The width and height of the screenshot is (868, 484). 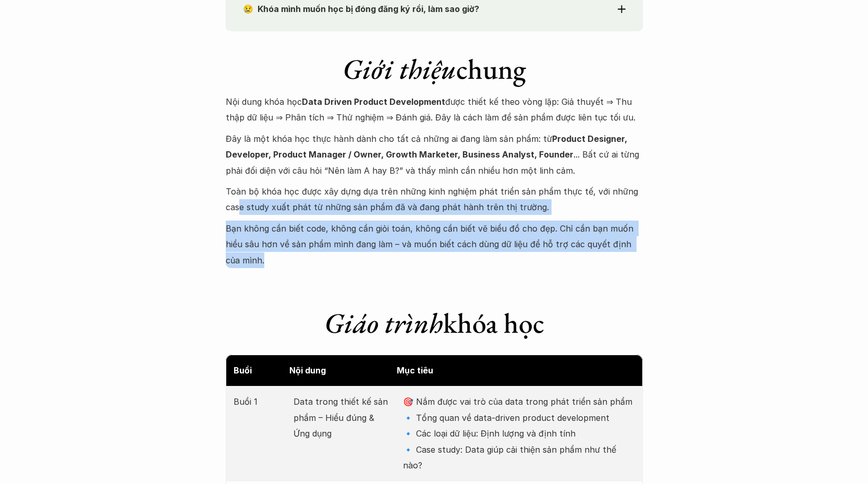 What do you see at coordinates (258, 402) in the screenshot?
I see `p: Buổi 1` at bounding box center [258, 402].